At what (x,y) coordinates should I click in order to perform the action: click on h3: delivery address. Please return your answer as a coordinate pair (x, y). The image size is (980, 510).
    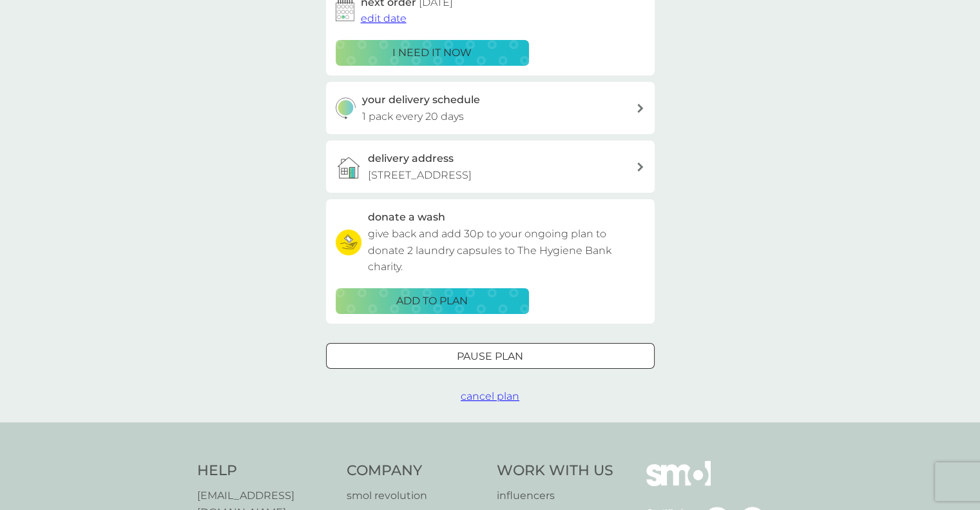
    Looking at the image, I should click on (410, 159).